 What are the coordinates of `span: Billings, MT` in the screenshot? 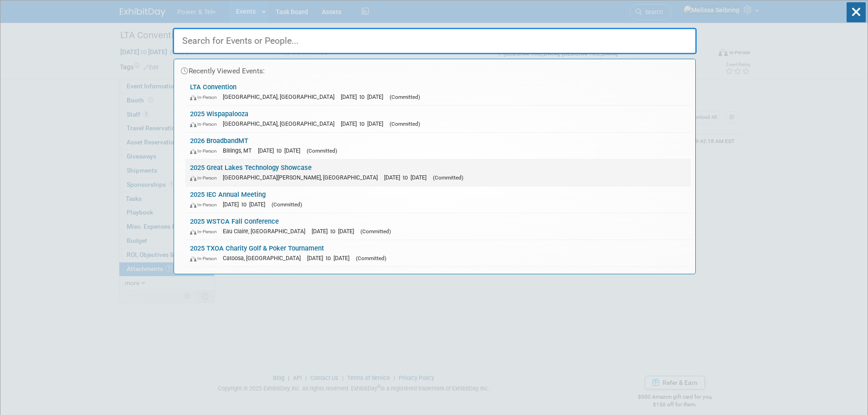 It's located at (239, 150).